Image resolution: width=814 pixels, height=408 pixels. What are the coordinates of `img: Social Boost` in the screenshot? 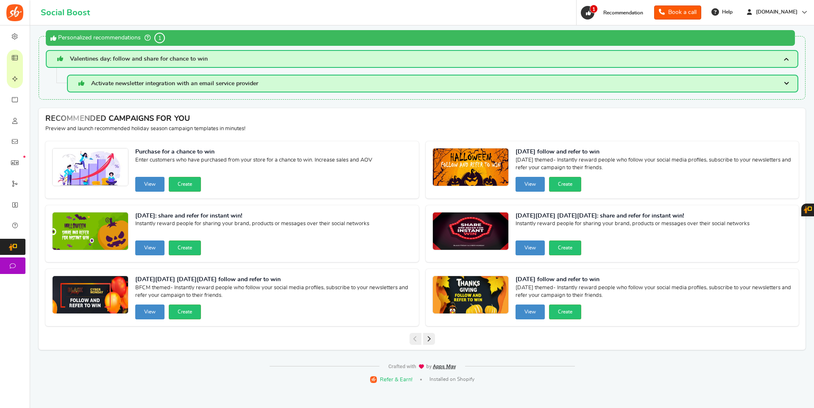 It's located at (15, 13).